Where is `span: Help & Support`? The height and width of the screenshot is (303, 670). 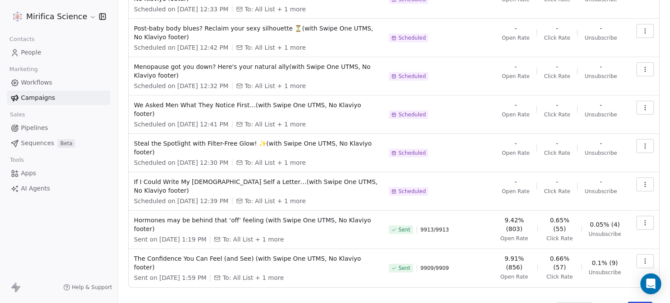
span: Help & Support is located at coordinates (92, 288).